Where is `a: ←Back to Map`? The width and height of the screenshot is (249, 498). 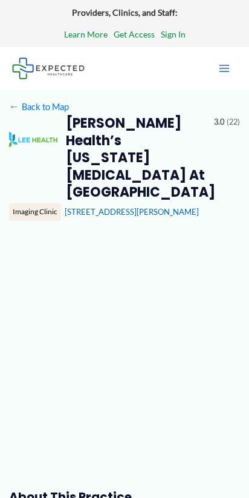 a: ←Back to Map is located at coordinates (39, 106).